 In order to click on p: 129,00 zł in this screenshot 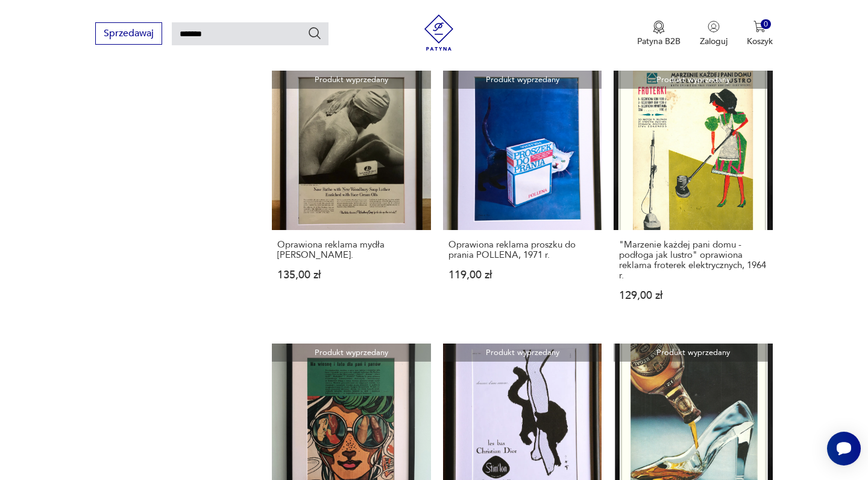, I will do `click(693, 295)`.